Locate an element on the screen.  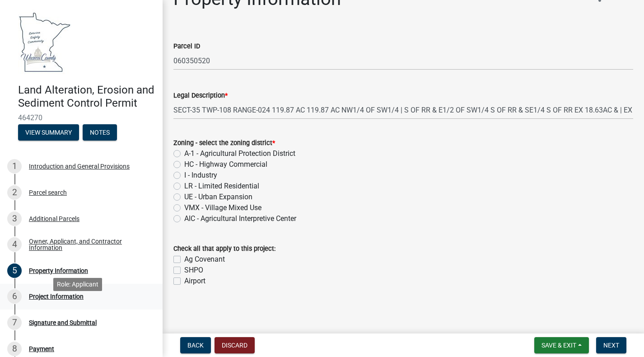
label: UE - Urban Expansion is located at coordinates (218, 197).